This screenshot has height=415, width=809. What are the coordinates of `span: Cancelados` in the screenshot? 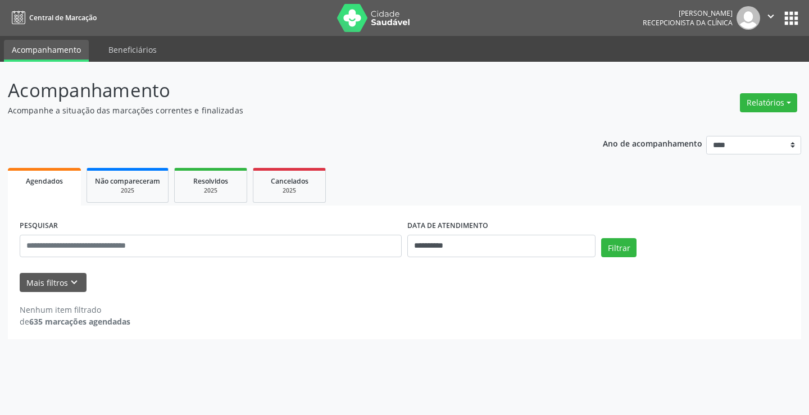 It's located at (289, 181).